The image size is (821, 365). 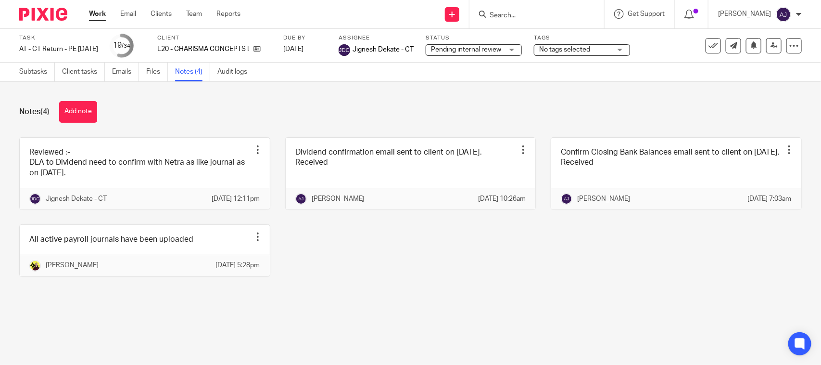 What do you see at coordinates (305, 38) in the screenshot?
I see `label: Due by` at bounding box center [305, 38].